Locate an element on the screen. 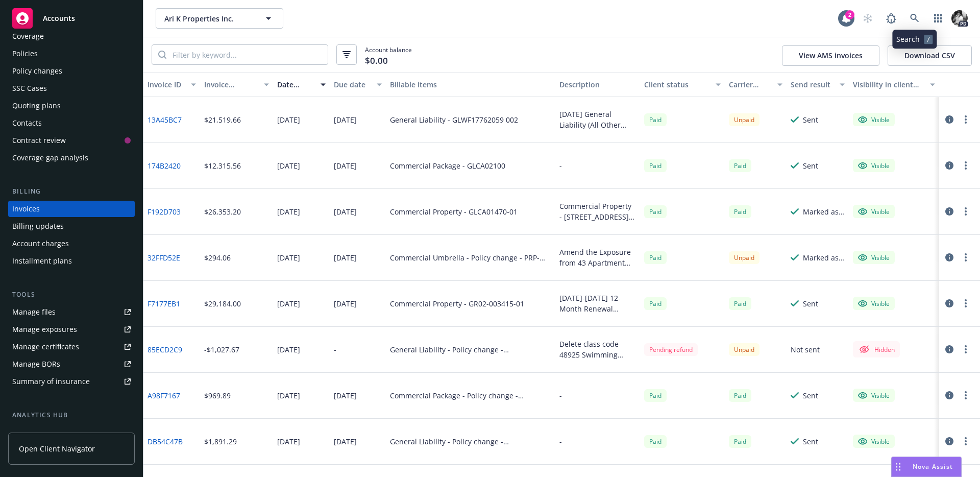 The height and width of the screenshot is (477, 980). div: Client status is located at coordinates (677, 84).